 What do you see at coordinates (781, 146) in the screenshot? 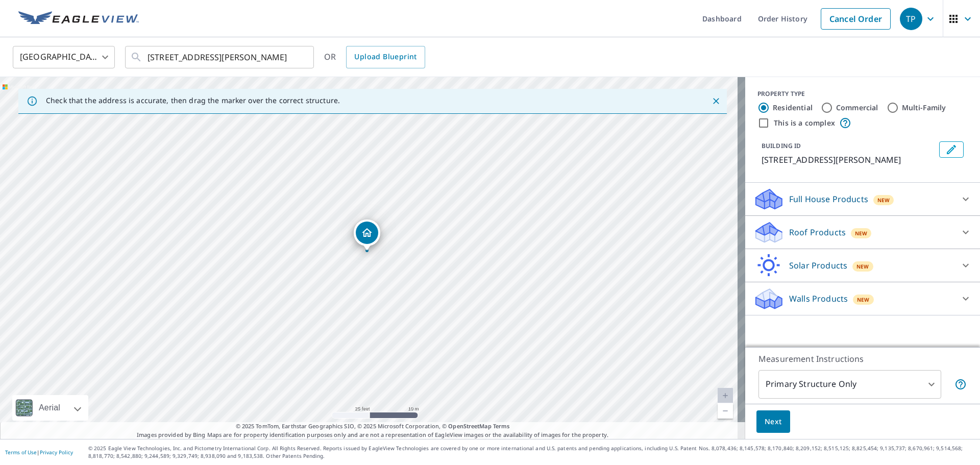
I see `p: BUILDING ID` at bounding box center [781, 146].